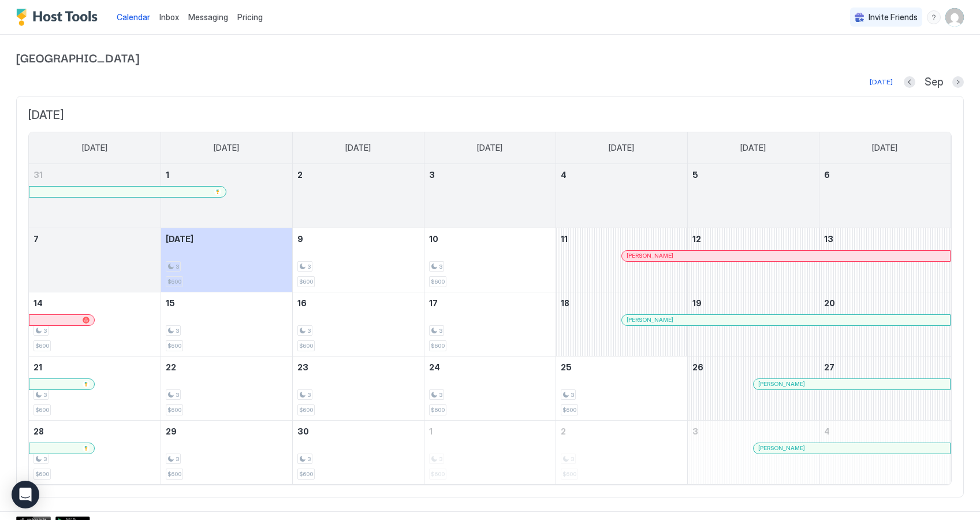 Image resolution: width=980 pixels, height=520 pixels. What do you see at coordinates (226, 387) in the screenshot?
I see `td: September 22, 2025` at bounding box center [226, 387].